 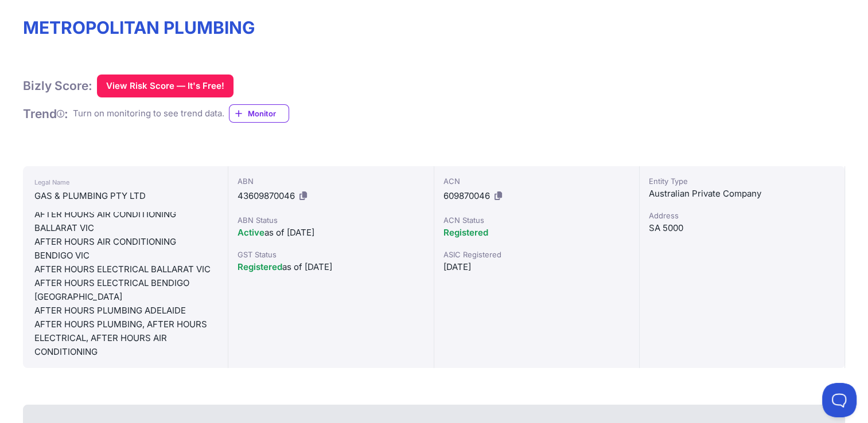 What do you see at coordinates (266, 196) in the screenshot?
I see `span: 43609870046` at bounding box center [266, 196].